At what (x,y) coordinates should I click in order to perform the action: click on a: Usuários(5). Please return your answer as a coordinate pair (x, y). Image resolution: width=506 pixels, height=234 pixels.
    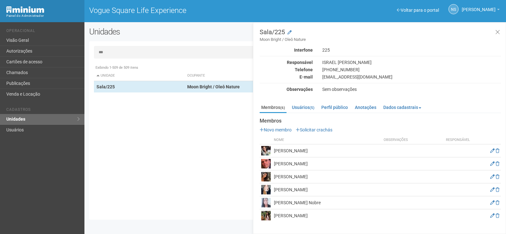
    Looking at the image, I should click on (303, 107).